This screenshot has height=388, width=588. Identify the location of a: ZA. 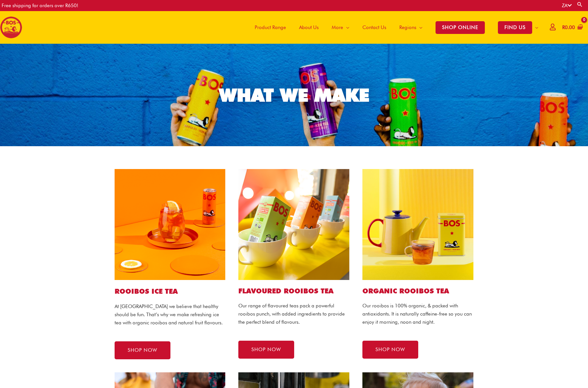
(567, 5).